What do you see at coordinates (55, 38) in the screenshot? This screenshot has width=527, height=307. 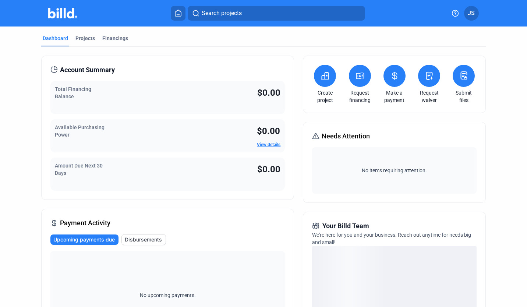 I see `div: Dashboard` at bounding box center [55, 38].